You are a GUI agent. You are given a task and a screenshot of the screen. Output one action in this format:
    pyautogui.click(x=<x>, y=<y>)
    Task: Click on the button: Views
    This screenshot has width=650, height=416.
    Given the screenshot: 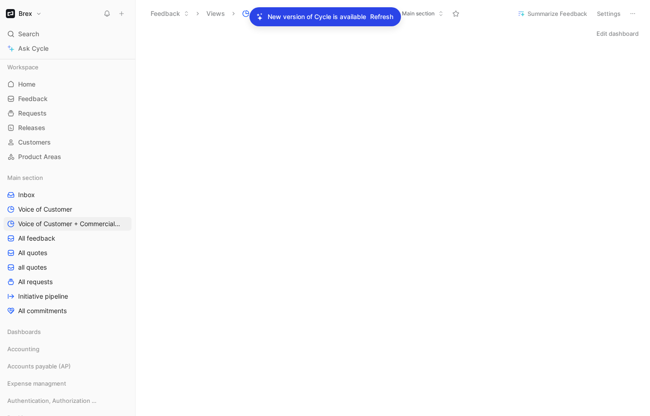 What is the action you would take?
    pyautogui.click(x=215, y=14)
    